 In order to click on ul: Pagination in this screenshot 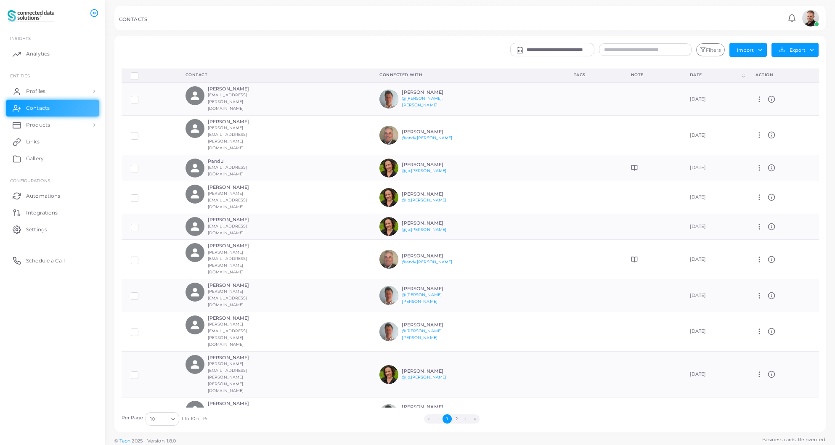, I will do `click(452, 419)`.